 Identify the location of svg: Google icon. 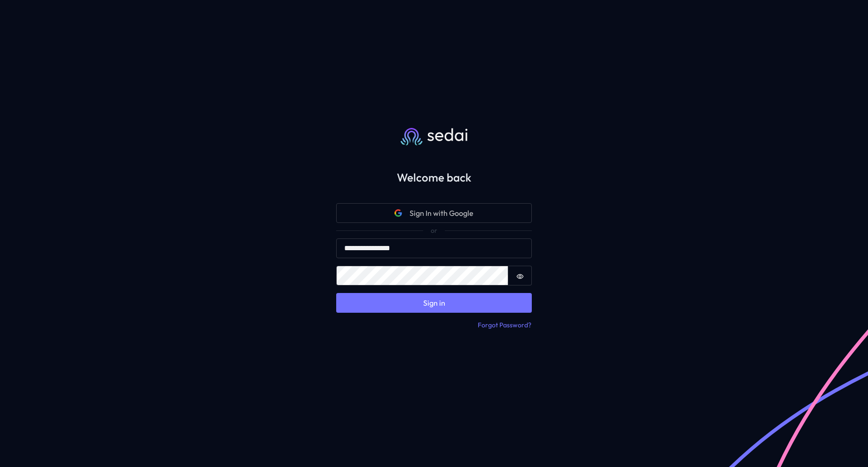
(398, 213).